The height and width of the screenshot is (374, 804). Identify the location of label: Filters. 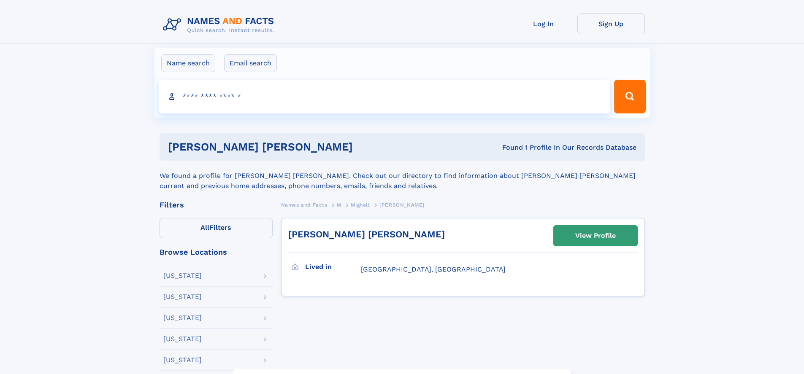
(216, 228).